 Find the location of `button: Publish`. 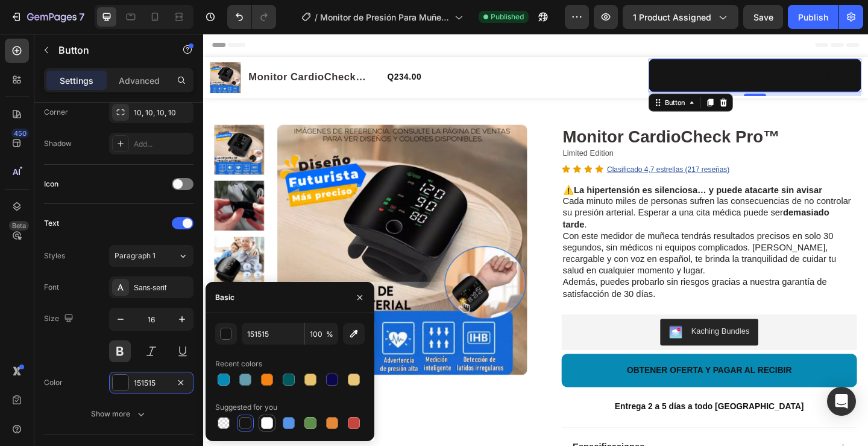

button: Publish is located at coordinates (813, 17).